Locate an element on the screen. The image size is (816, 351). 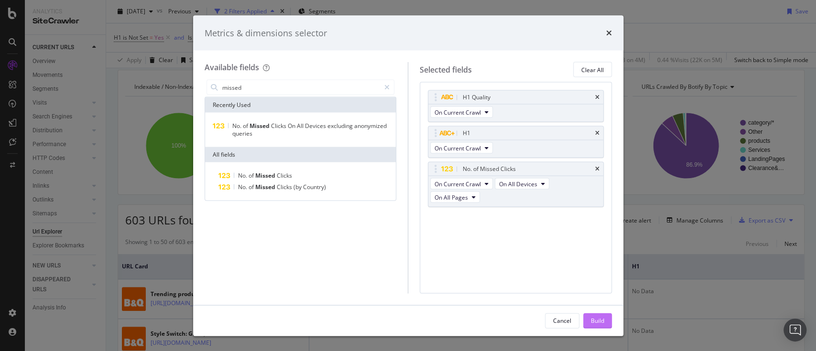
div: Open Intercom Messenger is located at coordinates (795, 330).